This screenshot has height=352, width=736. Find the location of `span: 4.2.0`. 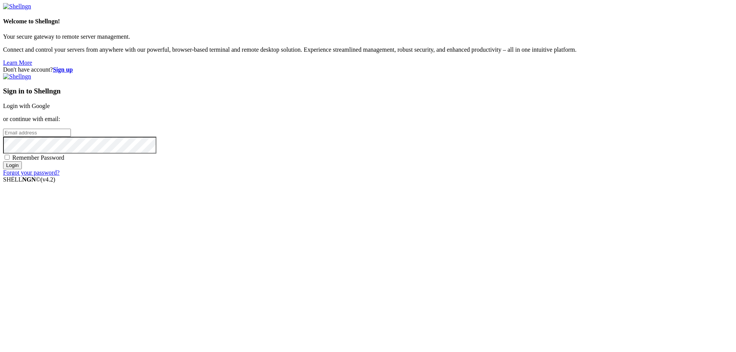

span: 4.2.0 is located at coordinates (48, 179).